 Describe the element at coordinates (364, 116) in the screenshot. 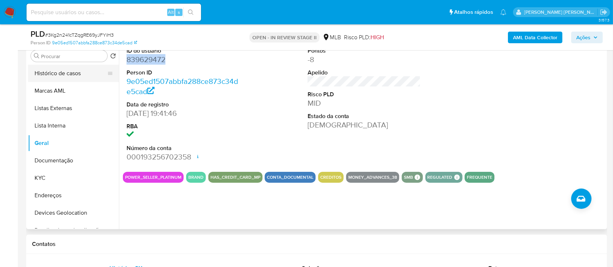

I see `dt: Estado da conta` at that location.